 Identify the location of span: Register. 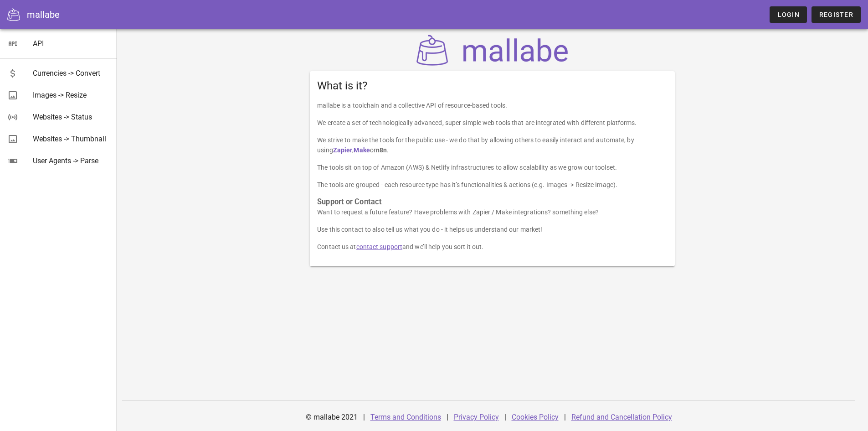
(836, 14).